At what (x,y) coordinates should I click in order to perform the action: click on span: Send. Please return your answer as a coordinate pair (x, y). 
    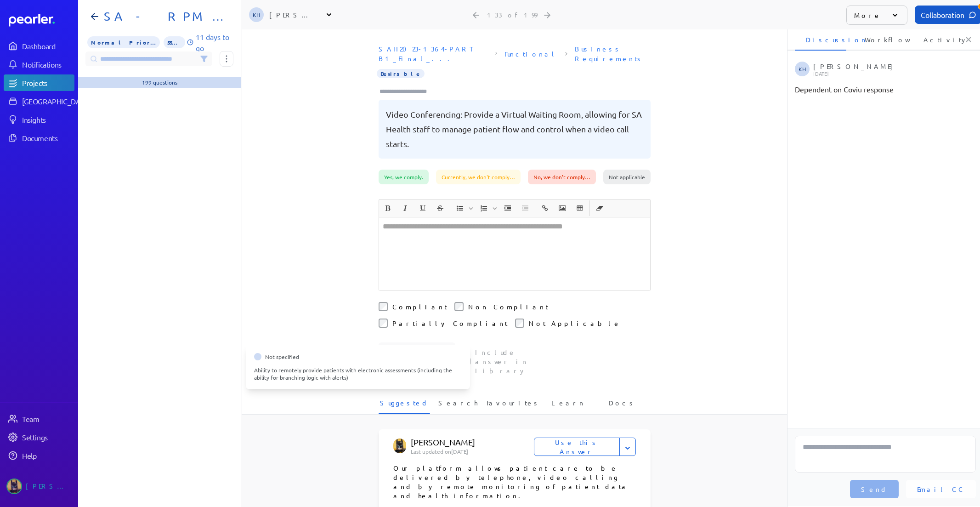
    Looking at the image, I should click on (875, 489).